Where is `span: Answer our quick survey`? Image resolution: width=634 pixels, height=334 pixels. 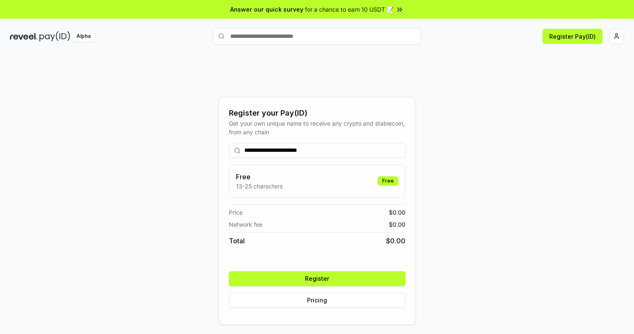
span: Answer our quick survey is located at coordinates (267, 9).